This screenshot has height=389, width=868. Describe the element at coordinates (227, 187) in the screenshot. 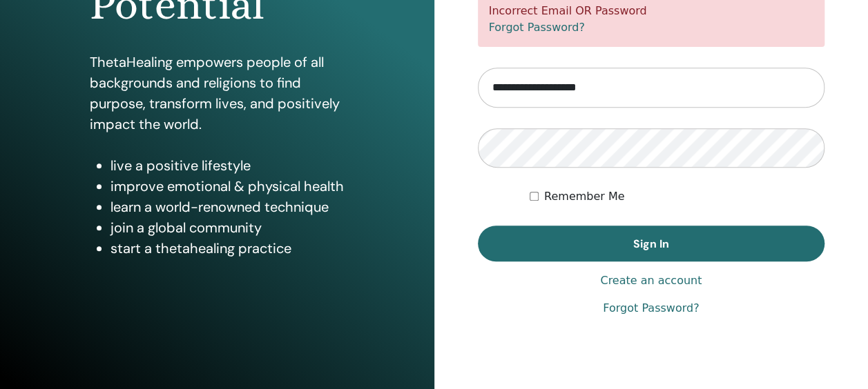

I see `li: improve emotional & physical health` at that location.